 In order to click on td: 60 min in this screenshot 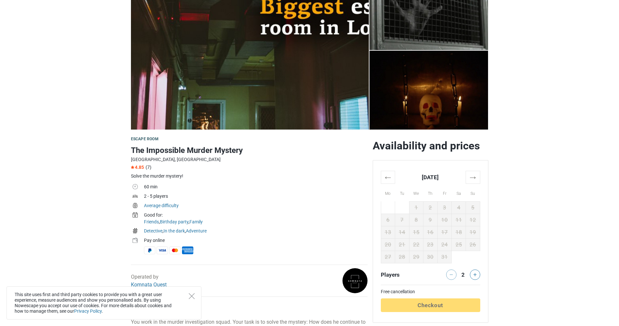, I will do `click(256, 187)`.